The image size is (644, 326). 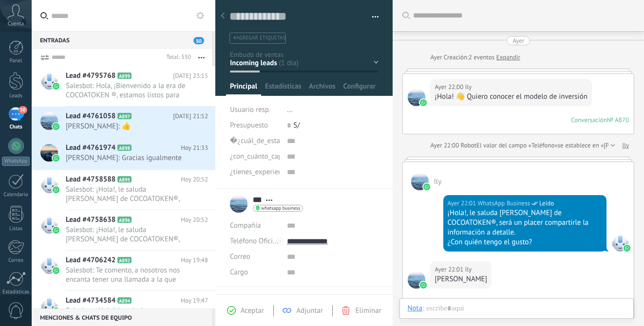 I want to click on div: Correo, so click(x=16, y=260).